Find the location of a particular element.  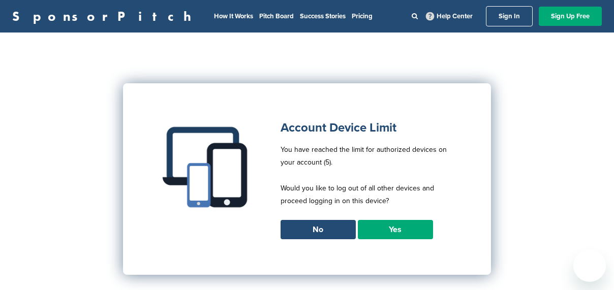

a: Help Center is located at coordinates (450, 16).